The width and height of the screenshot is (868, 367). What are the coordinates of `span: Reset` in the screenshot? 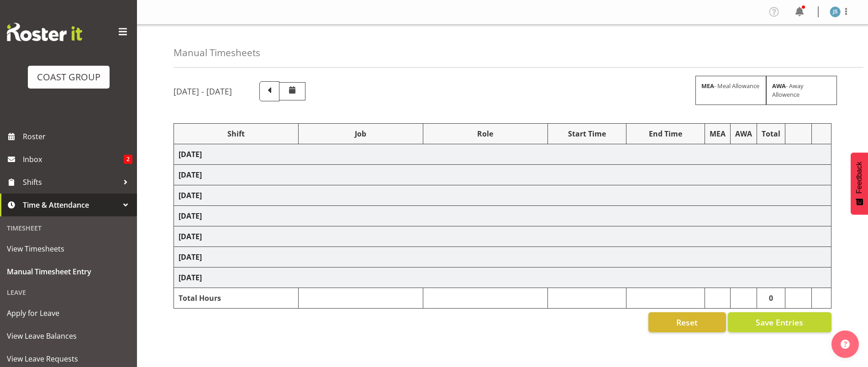 It's located at (687, 323).